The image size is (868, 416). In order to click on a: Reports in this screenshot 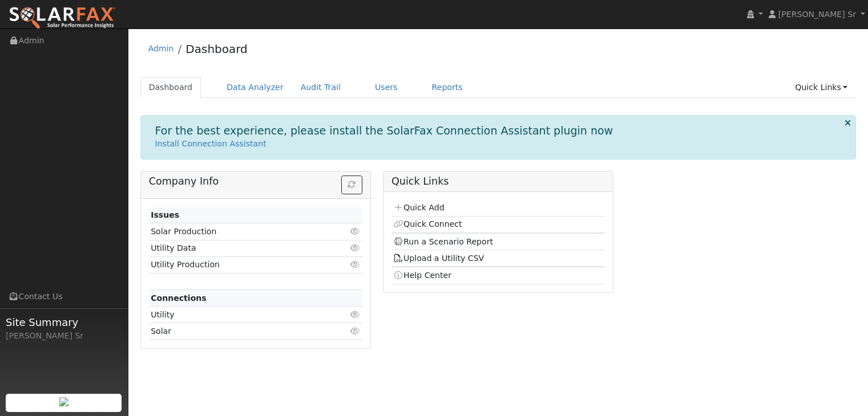, I will do `click(448, 87)`.